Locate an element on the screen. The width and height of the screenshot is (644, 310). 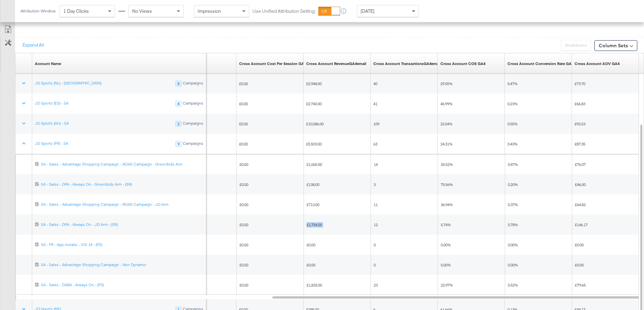
span: £5,503.00 is located at coordinates (314, 144).